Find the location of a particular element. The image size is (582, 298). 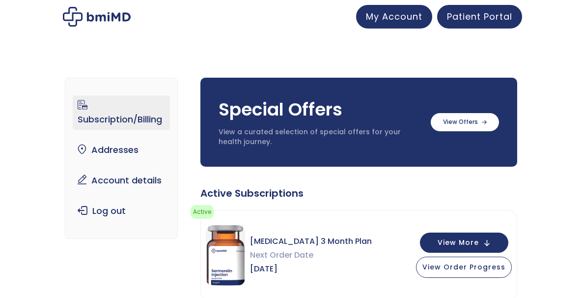

span: Patient Portal is located at coordinates (479, 16).